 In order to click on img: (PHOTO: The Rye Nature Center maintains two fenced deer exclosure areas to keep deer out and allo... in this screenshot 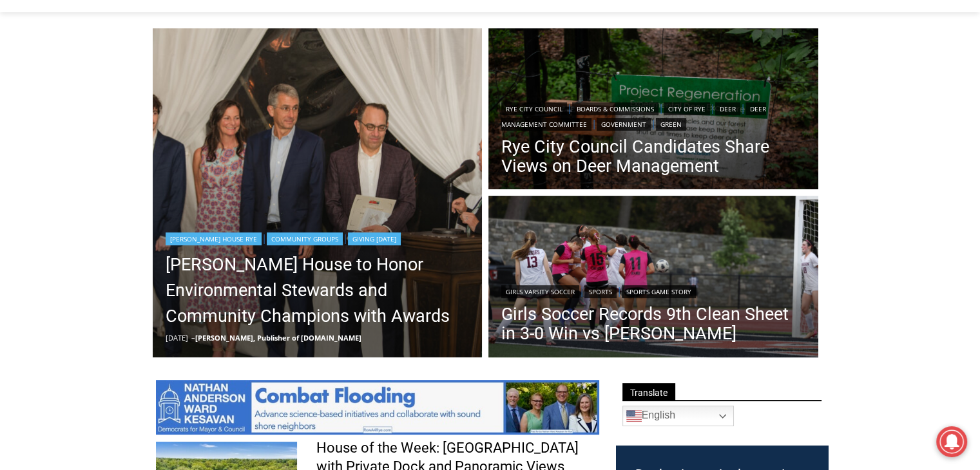, I will do `click(653, 111)`.